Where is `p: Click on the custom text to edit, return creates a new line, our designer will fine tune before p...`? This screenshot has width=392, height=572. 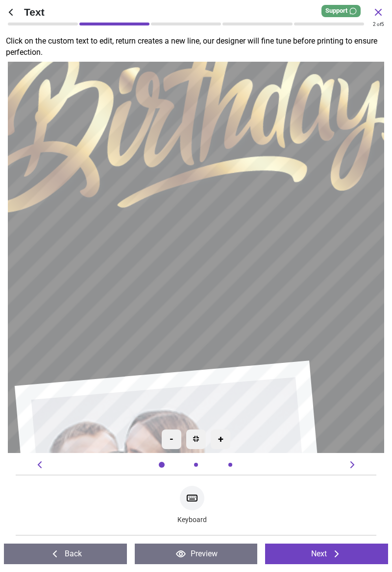 p: Click on the custom text to edit, return creates a new line, our designer will fine tune before p... is located at coordinates (199, 46).